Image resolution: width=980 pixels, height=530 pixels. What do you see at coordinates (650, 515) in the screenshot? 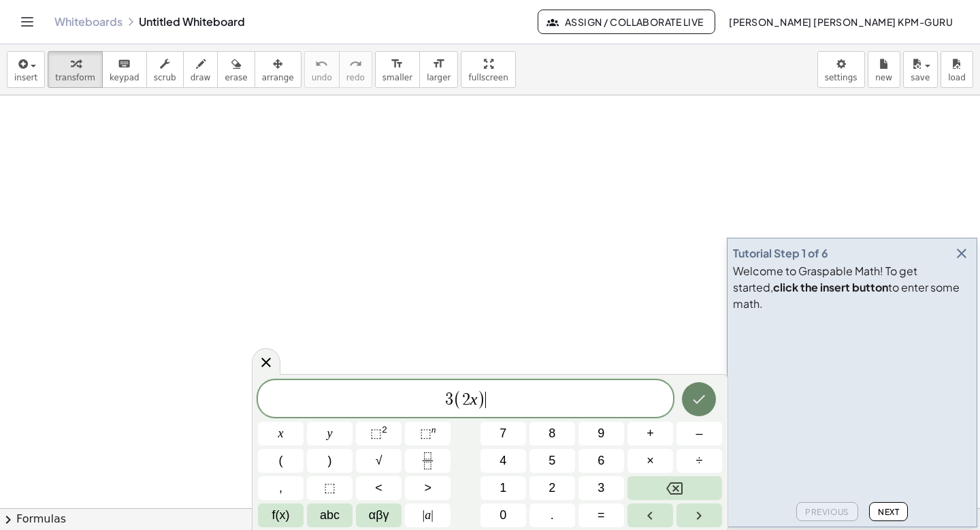
I see `button: Left arrow` at bounding box center [650, 515].